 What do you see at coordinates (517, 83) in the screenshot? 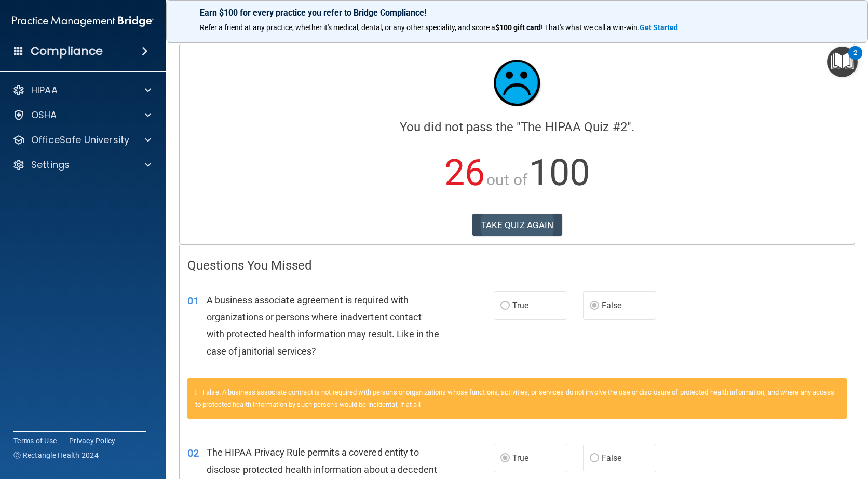
I see `img: sad_face.ecc698e2.jpg` at bounding box center [517, 83].